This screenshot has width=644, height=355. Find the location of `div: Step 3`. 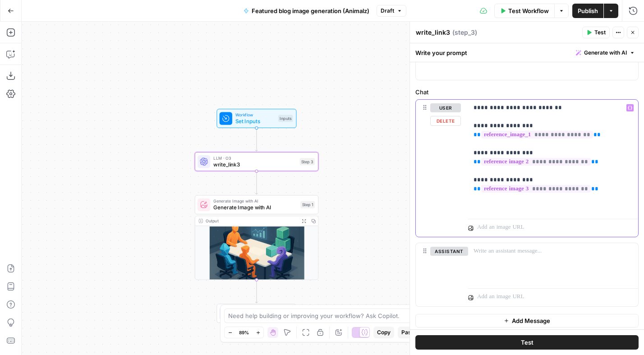

div: Step 3 is located at coordinates (307, 162).